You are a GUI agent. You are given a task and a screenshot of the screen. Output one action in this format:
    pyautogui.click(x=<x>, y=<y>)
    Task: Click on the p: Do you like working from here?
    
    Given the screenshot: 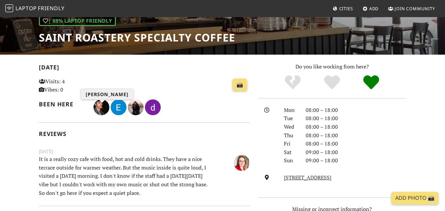 What is the action you would take?
    pyautogui.click(x=332, y=67)
    